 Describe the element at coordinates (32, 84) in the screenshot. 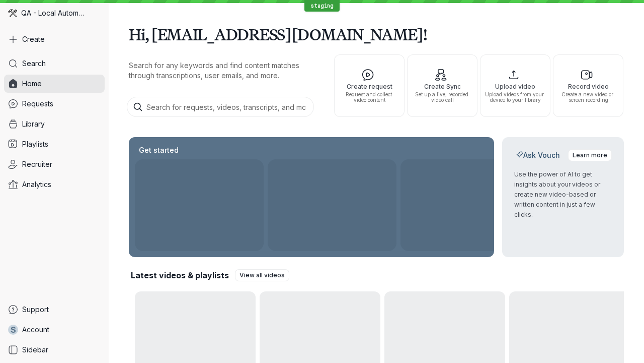

I see `span: Home` at that location.